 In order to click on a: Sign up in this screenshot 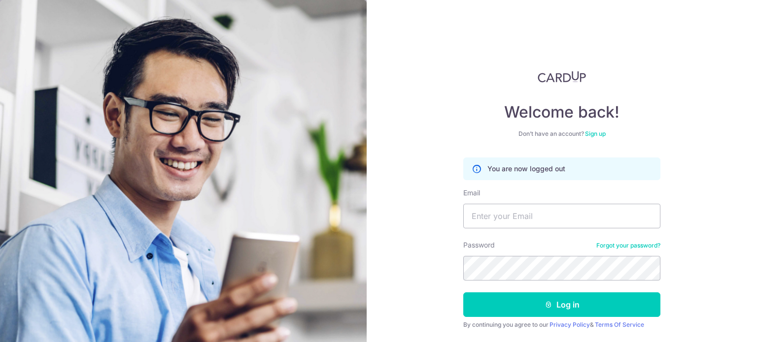, I will do `click(595, 134)`.